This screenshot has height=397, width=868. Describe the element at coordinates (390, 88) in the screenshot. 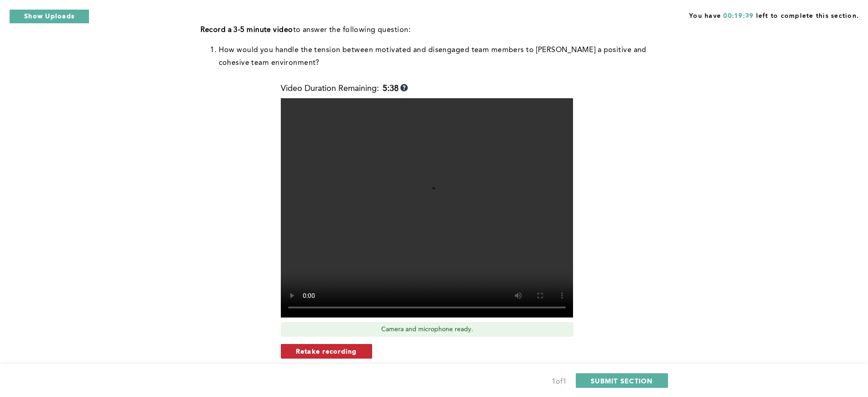

I see `b: 5:38` at that location.